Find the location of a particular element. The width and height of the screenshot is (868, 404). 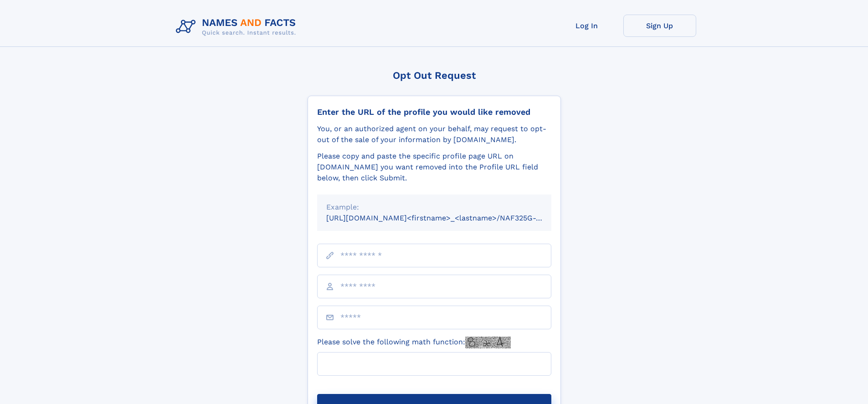

div: Example: is located at coordinates (434, 207).